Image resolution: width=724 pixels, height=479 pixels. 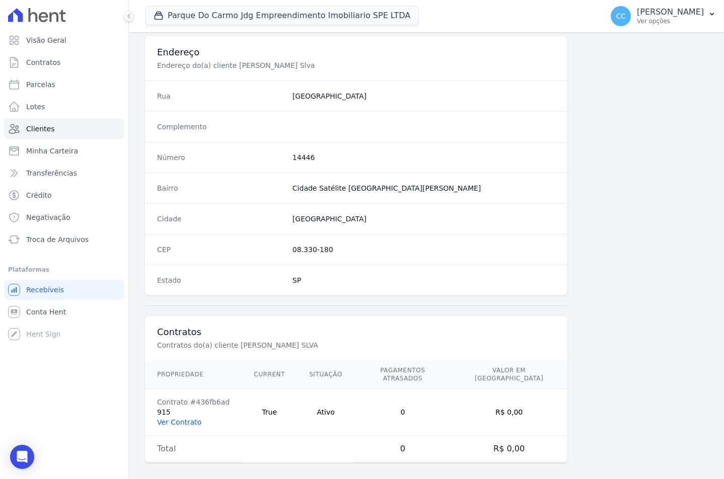 I want to click on dt: CEP, so click(x=221, y=250).